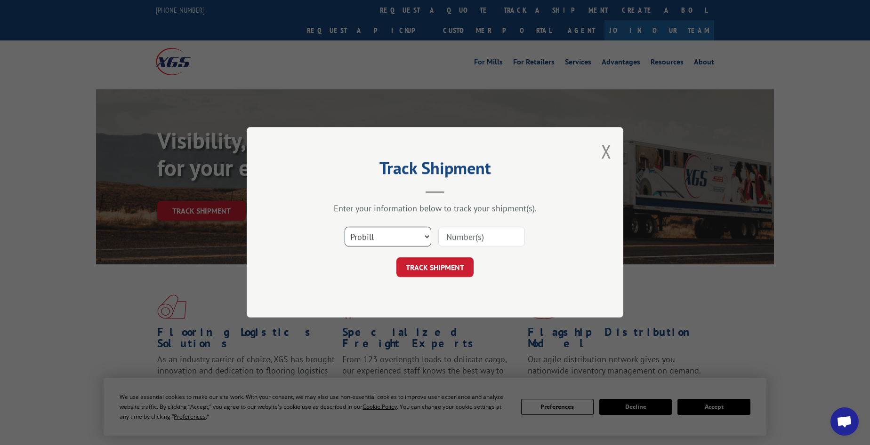 This screenshot has height=445, width=870. Describe the element at coordinates (482, 237) in the screenshot. I see `input: Number(s)` at that location.